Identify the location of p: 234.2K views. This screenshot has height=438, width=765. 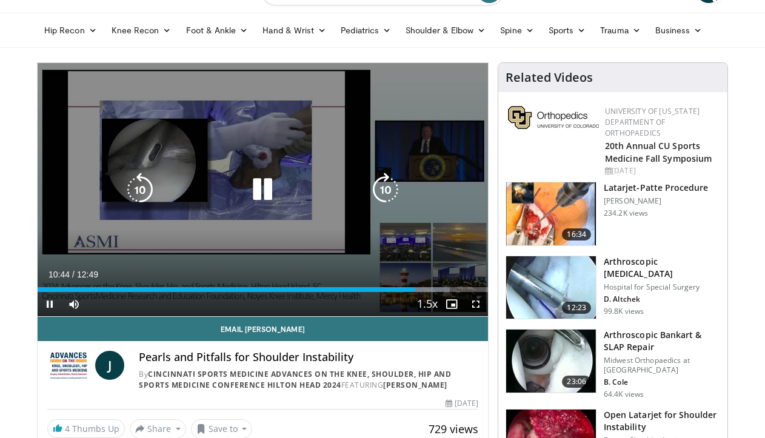
(625, 213).